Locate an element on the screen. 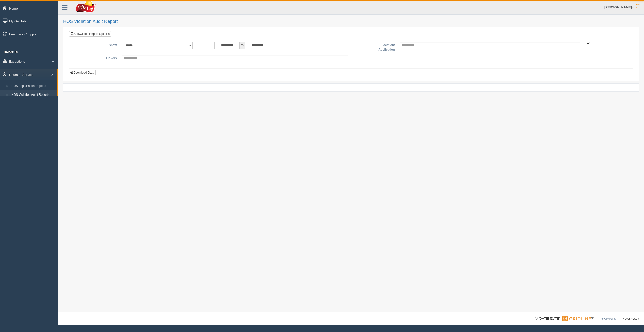 Image resolution: width=644 pixels, height=332 pixels. label: Show is located at coordinates (96, 45).